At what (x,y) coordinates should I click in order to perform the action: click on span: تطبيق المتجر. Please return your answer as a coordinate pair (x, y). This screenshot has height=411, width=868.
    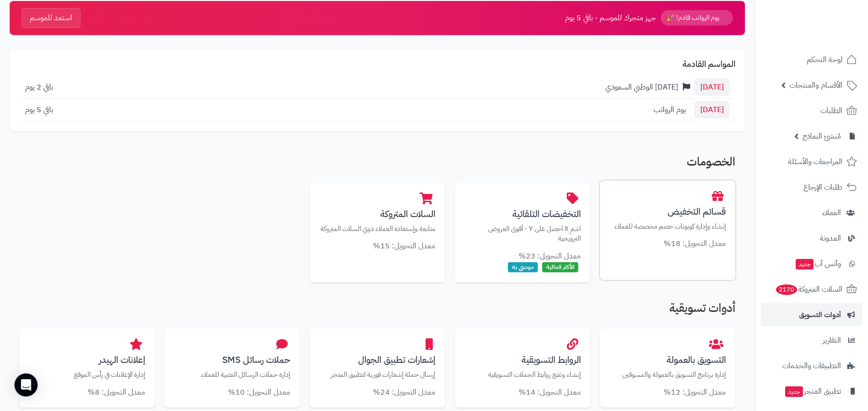
    Looking at the image, I should click on (812, 392).